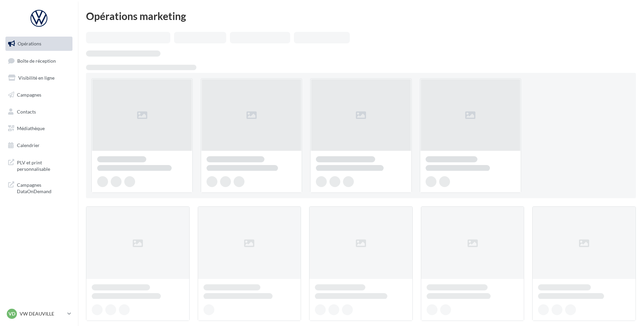  What do you see at coordinates (26, 111) in the screenshot?
I see `span: Contacts` at bounding box center [26, 111].